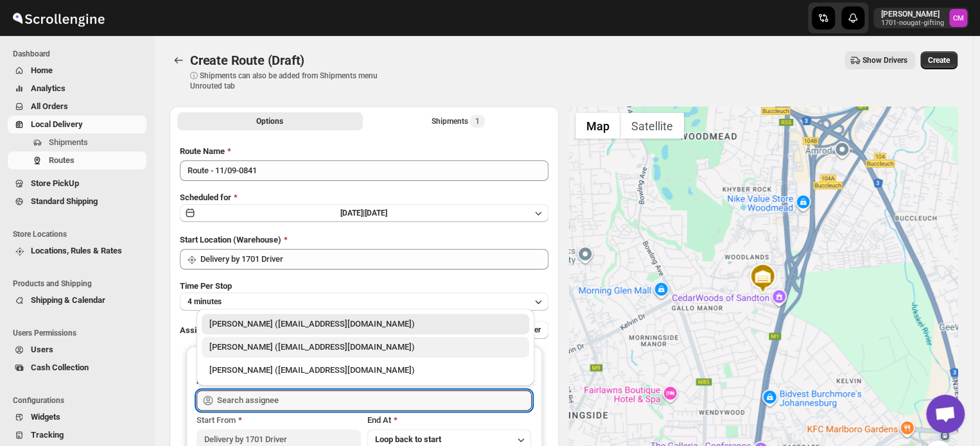  I want to click on button: Analytics, so click(77, 89).